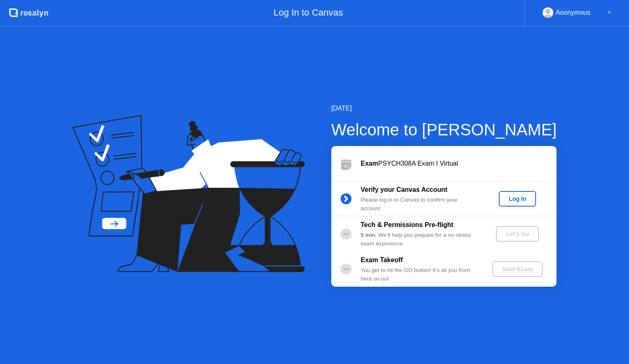 The image size is (629, 364). What do you see at coordinates (369, 163) in the screenshot?
I see `b: Exam` at bounding box center [369, 163].